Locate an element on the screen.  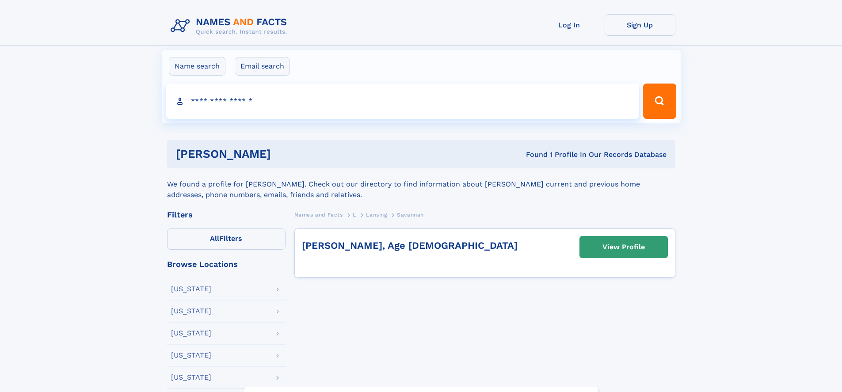
a: L is located at coordinates (355, 214).